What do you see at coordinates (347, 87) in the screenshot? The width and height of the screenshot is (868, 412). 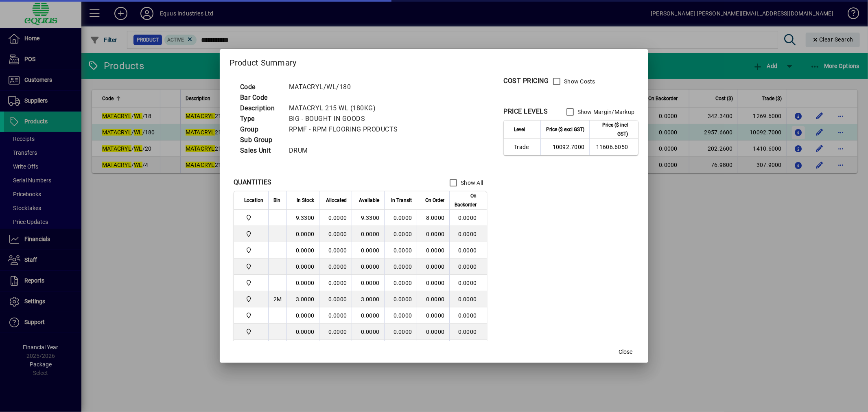 I see `td: MATACRYL/WL/180` at bounding box center [347, 87].